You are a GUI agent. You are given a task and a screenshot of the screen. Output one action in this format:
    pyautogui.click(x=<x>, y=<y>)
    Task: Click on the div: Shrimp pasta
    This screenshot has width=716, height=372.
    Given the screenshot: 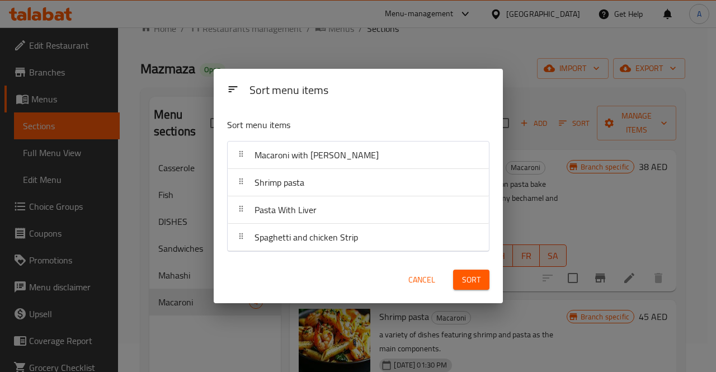 What is the action you would take?
    pyautogui.click(x=358, y=182)
    